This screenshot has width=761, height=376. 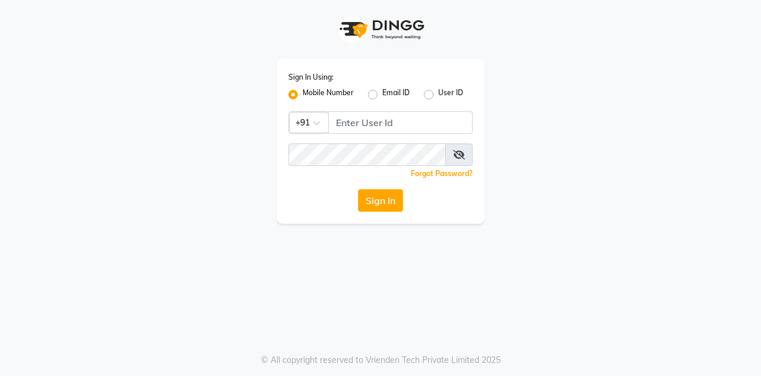 I want to click on label: User ID, so click(x=451, y=95).